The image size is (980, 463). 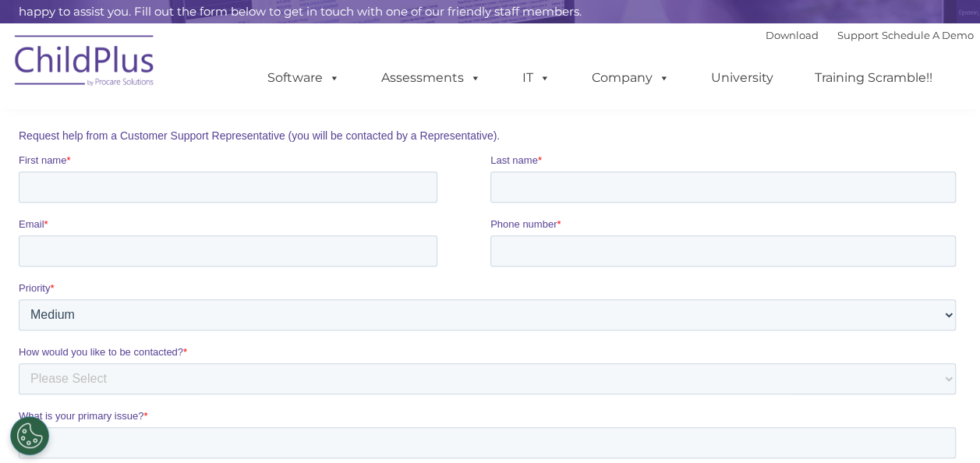 What do you see at coordinates (495, 96) in the screenshot?
I see `span: Last name` at bounding box center [495, 96].